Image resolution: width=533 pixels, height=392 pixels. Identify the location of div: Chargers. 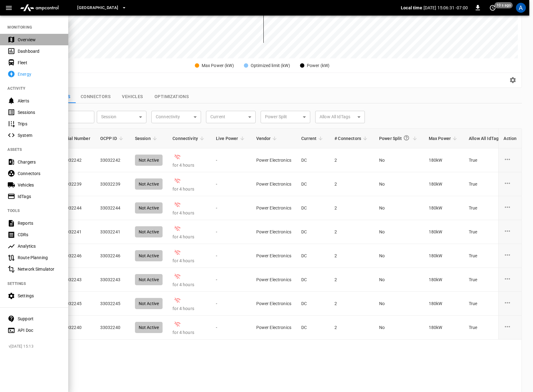
(39, 162).